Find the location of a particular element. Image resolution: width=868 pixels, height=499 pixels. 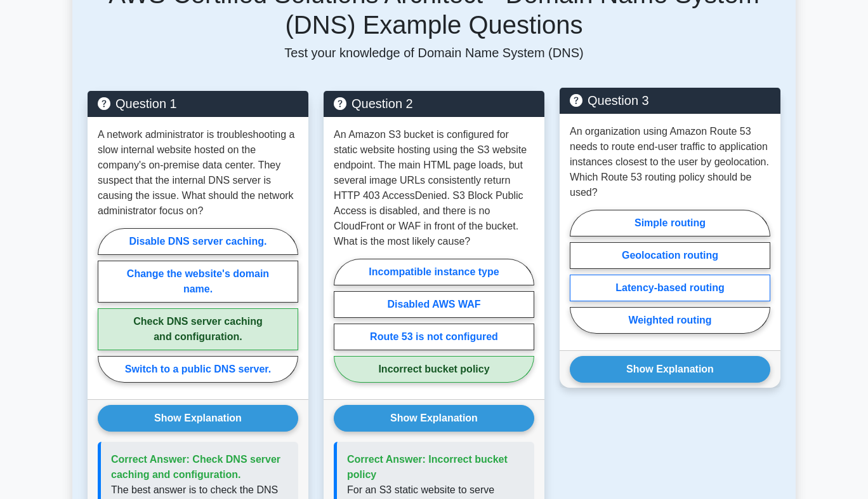

span: Correct Answer: Incorrect bucket policy is located at coordinates (427, 467).